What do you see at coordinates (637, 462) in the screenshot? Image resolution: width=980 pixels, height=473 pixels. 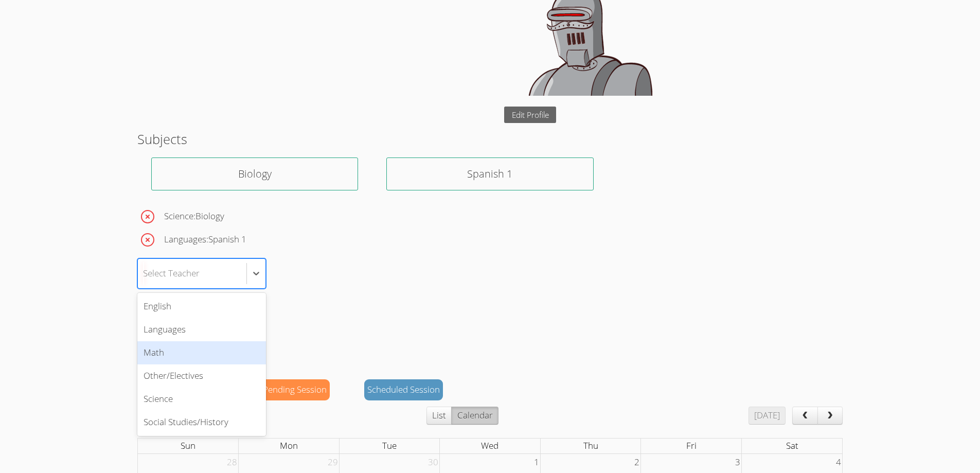 I see `span: 2` at bounding box center [637, 462].